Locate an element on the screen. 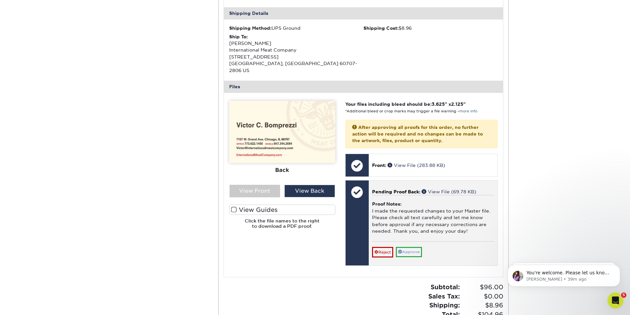 The height and width of the screenshot is (315, 630). span: You're welcome. Please let us know if you have any questions and we are happy to help is located at coordinates (70, 28).